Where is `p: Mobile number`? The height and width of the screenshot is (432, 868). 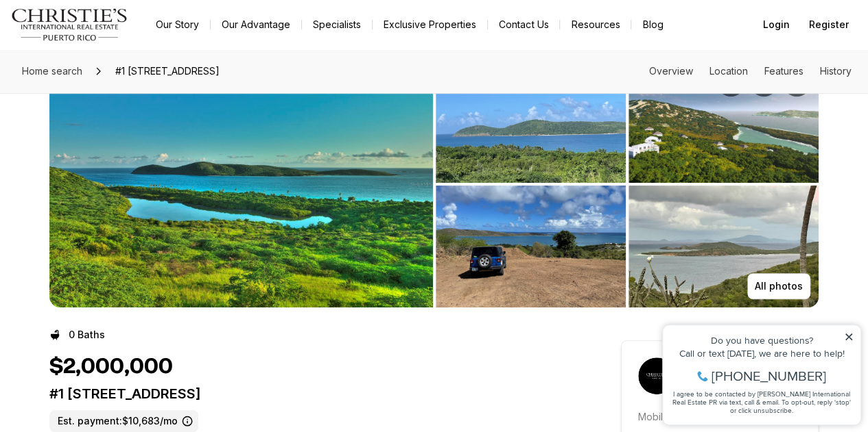 p: Mobile number is located at coordinates (671, 417).